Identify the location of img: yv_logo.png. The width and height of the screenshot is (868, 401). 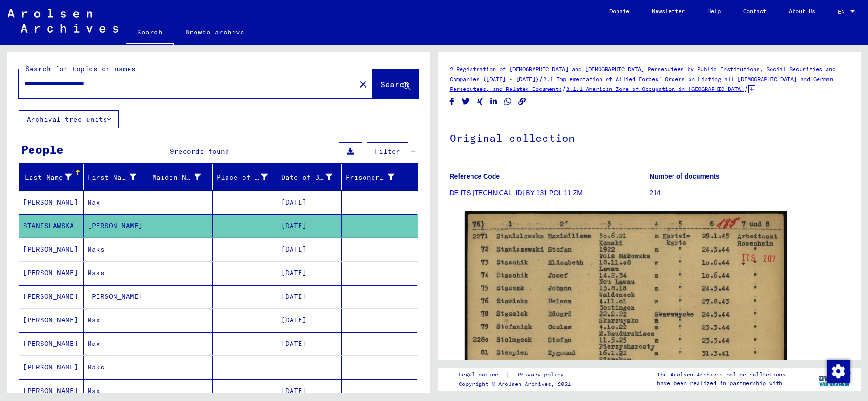
(835, 379).